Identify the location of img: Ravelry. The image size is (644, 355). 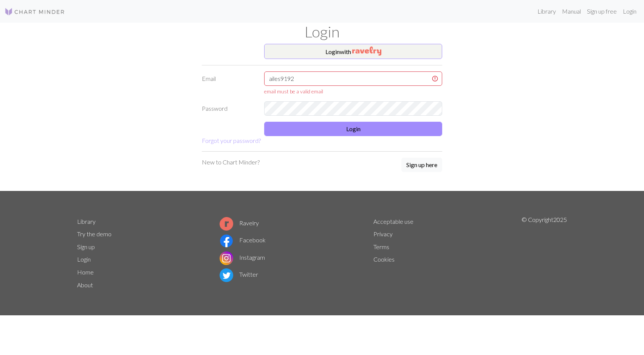
(367, 51).